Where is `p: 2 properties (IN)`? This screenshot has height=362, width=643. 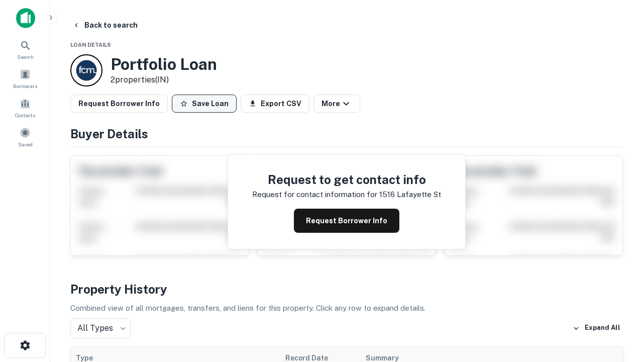
p: 2 properties (IN) is located at coordinates (164, 80).